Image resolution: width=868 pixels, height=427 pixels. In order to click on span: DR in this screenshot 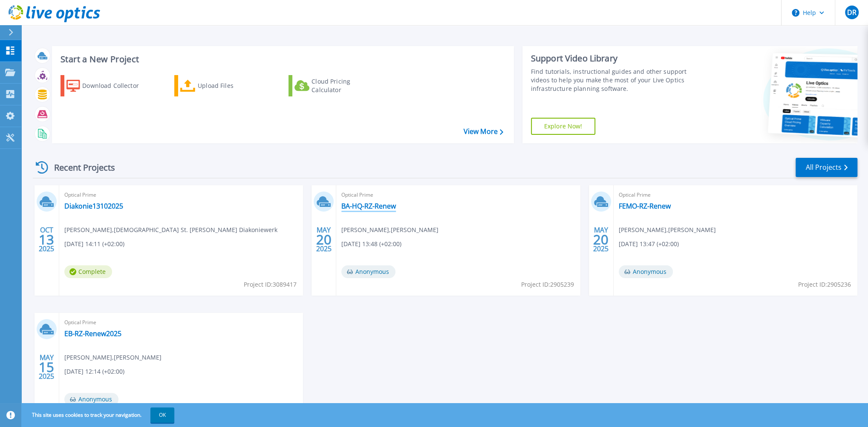, I will do `click(851, 13)`.